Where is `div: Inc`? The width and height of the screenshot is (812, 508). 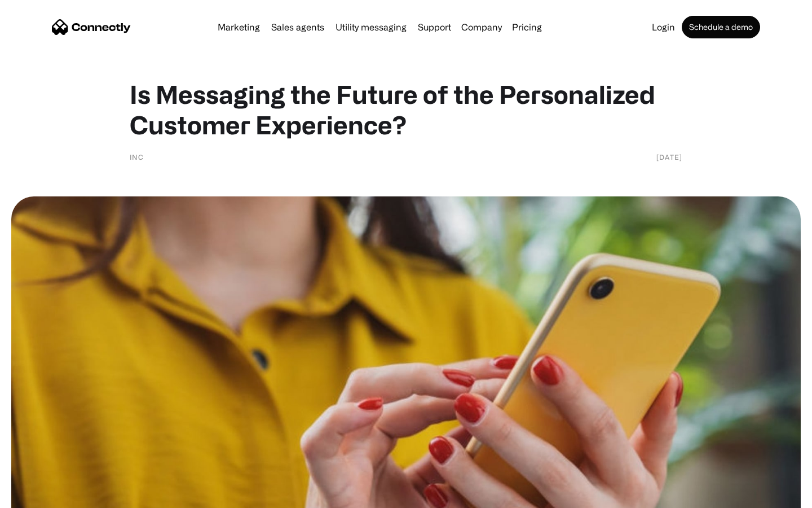
div: Inc is located at coordinates (136, 157).